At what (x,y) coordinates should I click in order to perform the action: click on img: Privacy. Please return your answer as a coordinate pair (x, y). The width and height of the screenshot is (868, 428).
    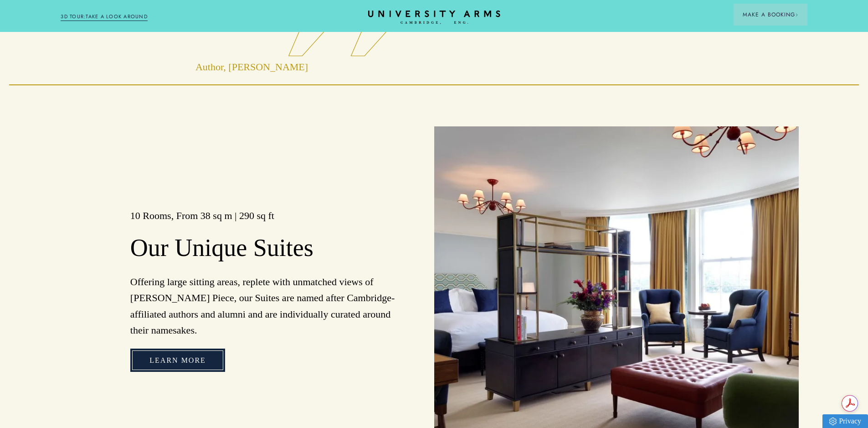
    Looking at the image, I should click on (833, 421).